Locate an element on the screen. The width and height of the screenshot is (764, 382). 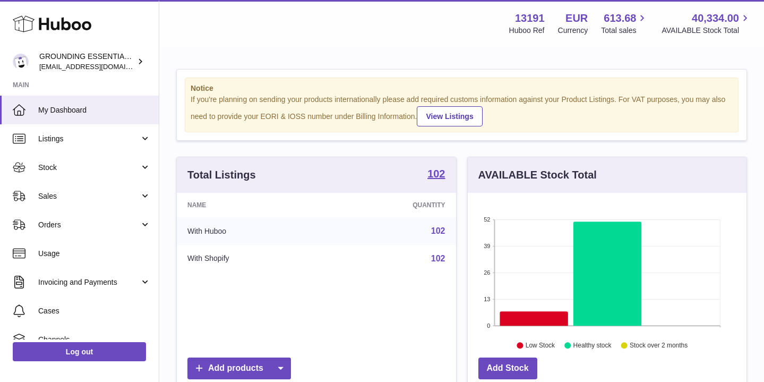
h3: Total Listings is located at coordinates (221, 175).